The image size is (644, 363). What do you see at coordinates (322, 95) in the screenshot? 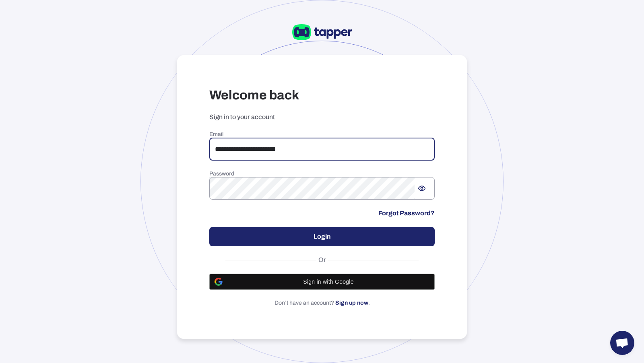
I see `h3: Welcome back` at bounding box center [322, 95].